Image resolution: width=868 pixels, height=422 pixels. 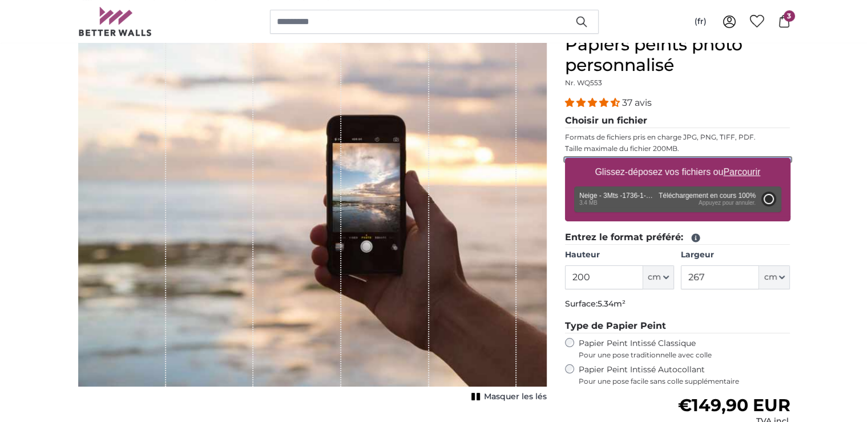 I want to click on legend: Entrez le format préféré:, so click(x=678, y=237).